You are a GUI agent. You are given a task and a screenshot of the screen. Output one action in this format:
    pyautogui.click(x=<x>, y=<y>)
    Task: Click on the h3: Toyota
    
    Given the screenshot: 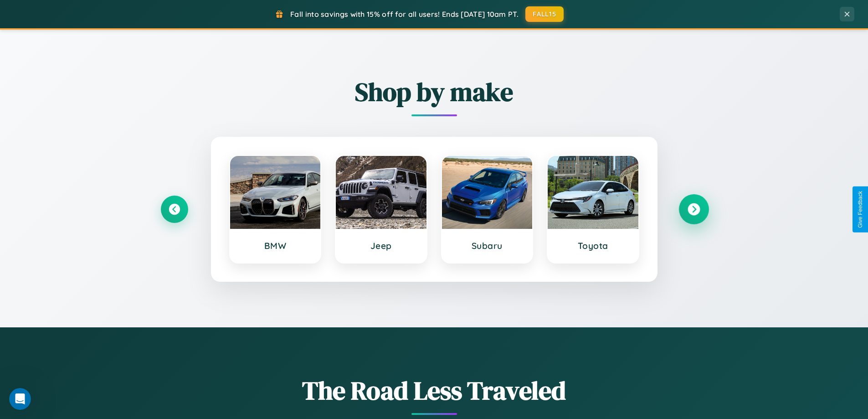 What is the action you would take?
    pyautogui.click(x=592, y=245)
    